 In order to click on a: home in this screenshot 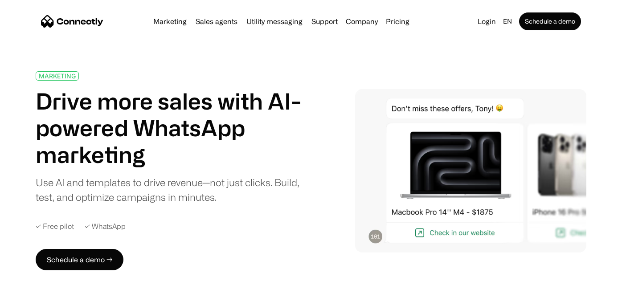, I will do `click(72, 21)`.